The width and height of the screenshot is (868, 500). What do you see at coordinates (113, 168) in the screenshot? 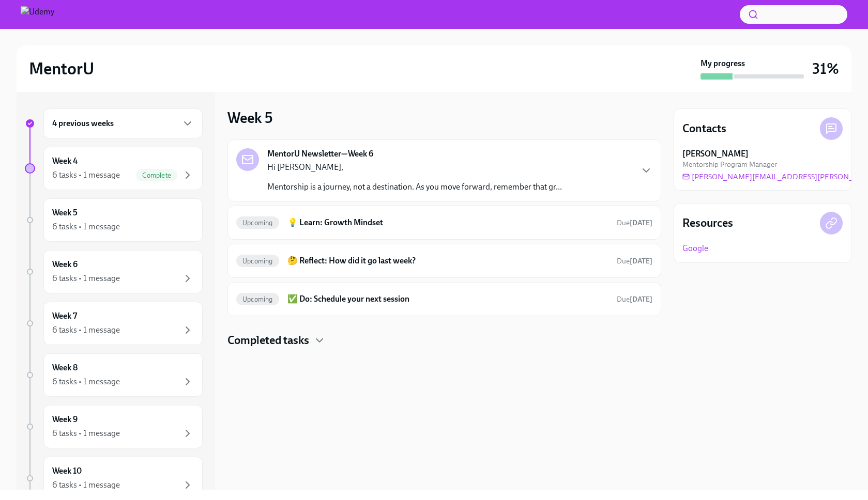
I see `a: Week 46 tasks • 1 messageComplete` at bounding box center [113, 168].